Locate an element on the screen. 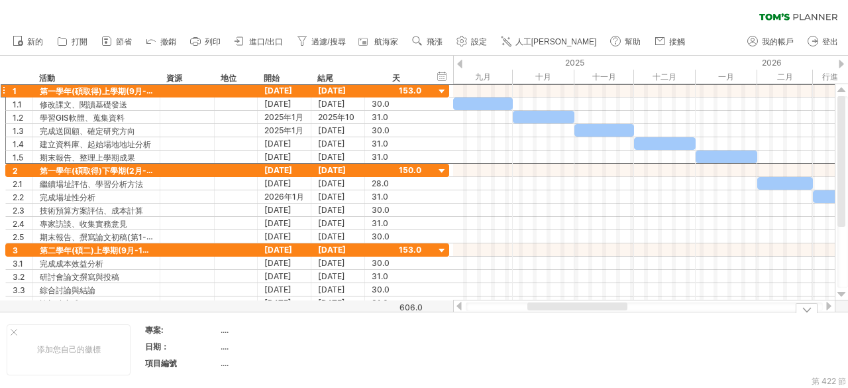  font: 28.0 is located at coordinates (380, 183).